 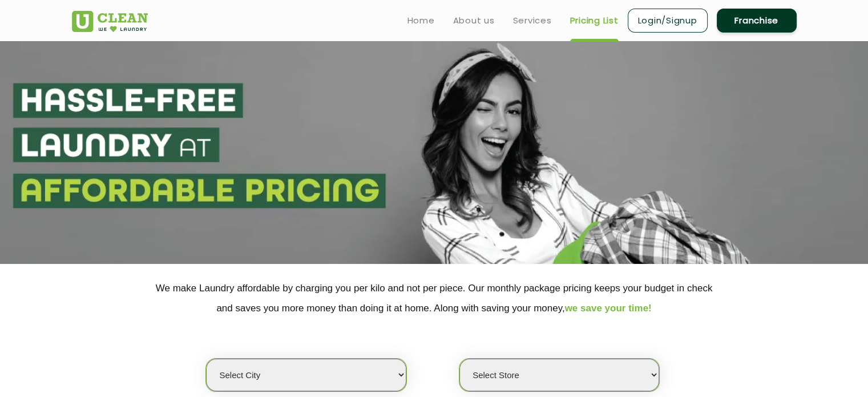 What do you see at coordinates (594, 21) in the screenshot?
I see `a: Pricing List` at bounding box center [594, 21].